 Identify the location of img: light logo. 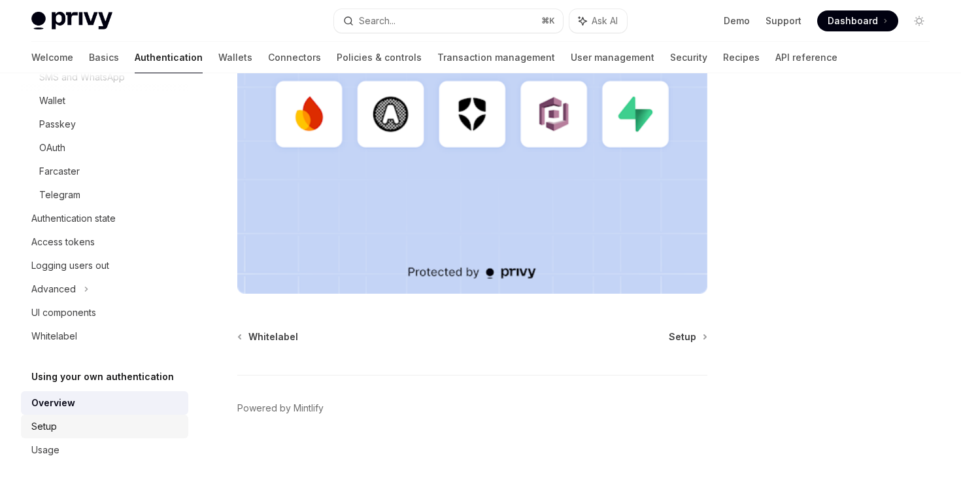
(72, 21).